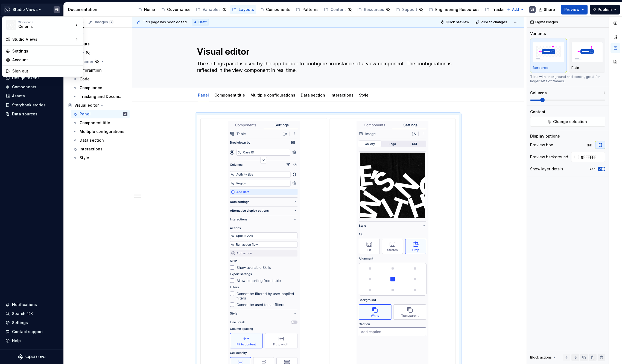 This screenshot has width=622, height=364. Describe the element at coordinates (46, 71) in the screenshot. I see `div: Sign out` at that location.